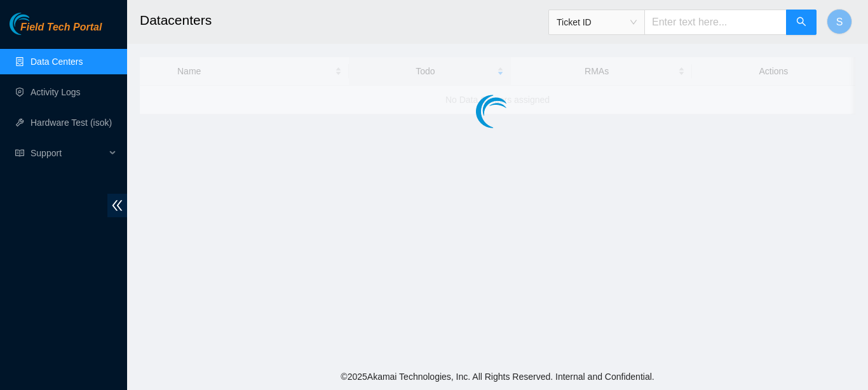 This screenshot has height=390, width=868. I want to click on a: Data Centers, so click(57, 62).